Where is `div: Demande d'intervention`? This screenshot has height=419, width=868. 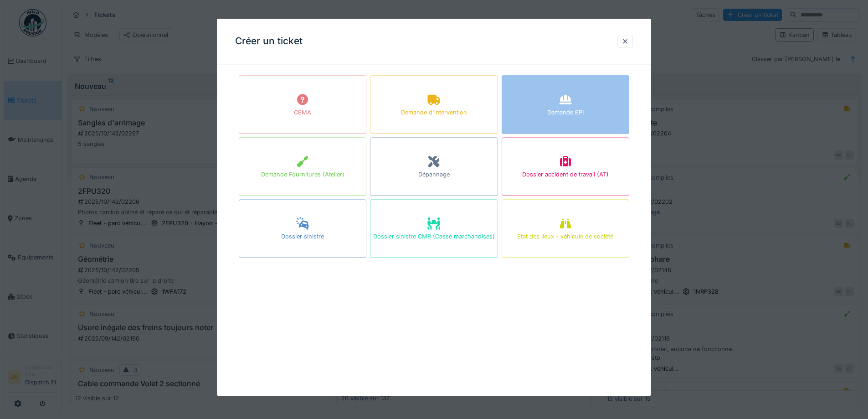
div: Demande d'intervention is located at coordinates (434, 113).